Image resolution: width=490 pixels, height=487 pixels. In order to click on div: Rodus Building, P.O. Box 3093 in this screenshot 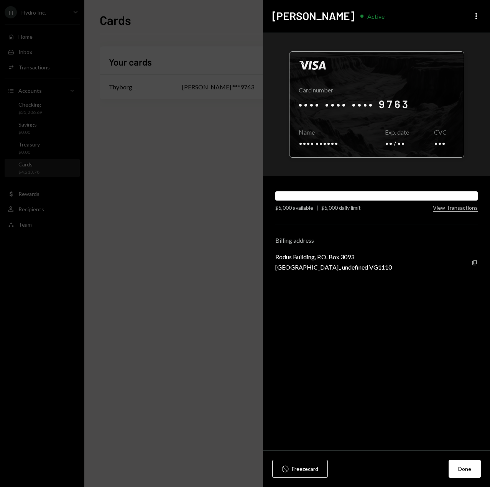, I will do `click(334, 257)`.